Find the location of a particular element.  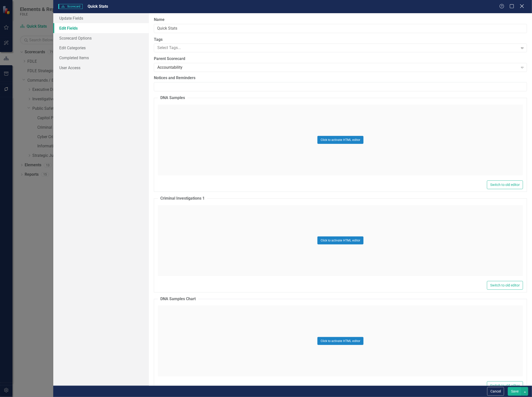

legend: DNA Samples Chart is located at coordinates (178, 299).